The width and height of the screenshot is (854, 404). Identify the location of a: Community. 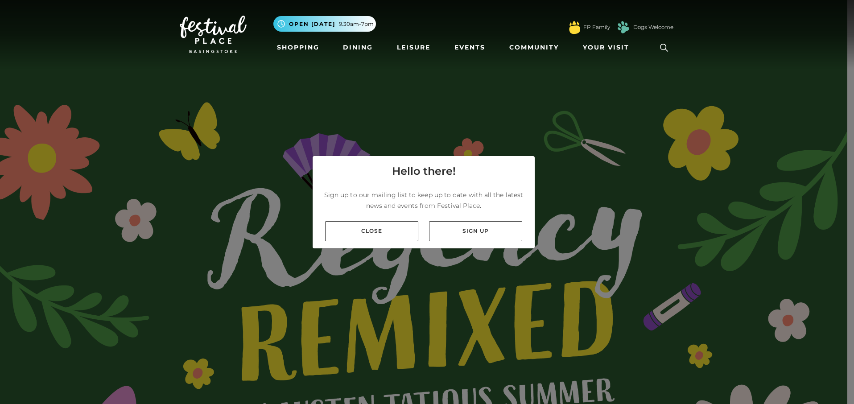
(534, 47).